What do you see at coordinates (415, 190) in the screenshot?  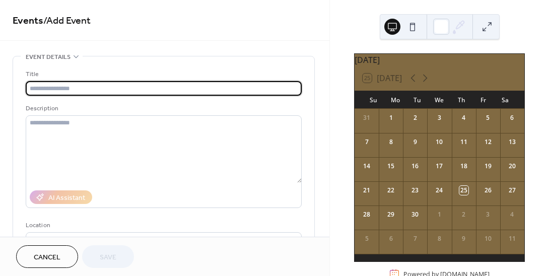 I see `div: 23` at bounding box center [415, 190].